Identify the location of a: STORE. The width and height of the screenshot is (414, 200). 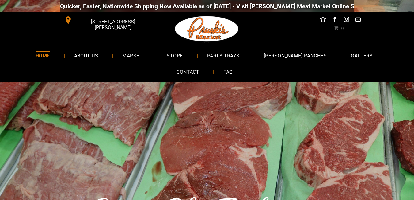
(175, 55).